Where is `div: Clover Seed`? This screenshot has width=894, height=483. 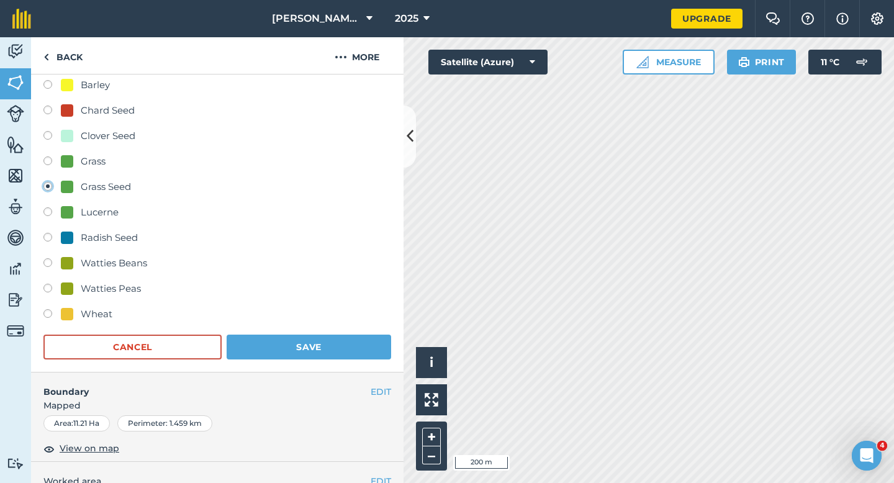 div: Clover Seed is located at coordinates (108, 136).